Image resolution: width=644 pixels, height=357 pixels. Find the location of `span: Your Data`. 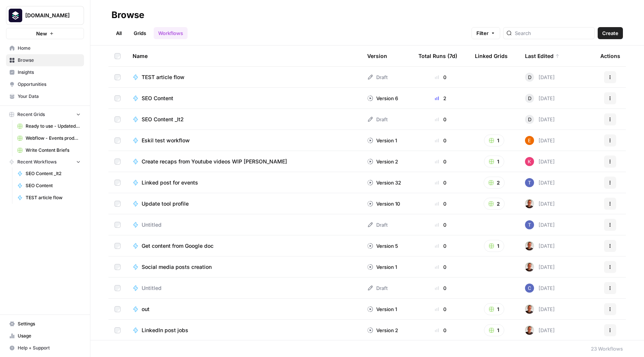

span: Your Data is located at coordinates (49, 96).